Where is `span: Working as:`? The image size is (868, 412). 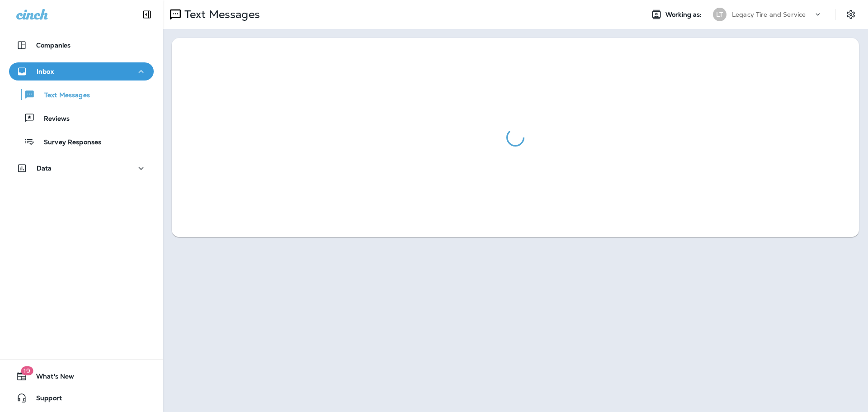
span: Working as: is located at coordinates (684, 14).